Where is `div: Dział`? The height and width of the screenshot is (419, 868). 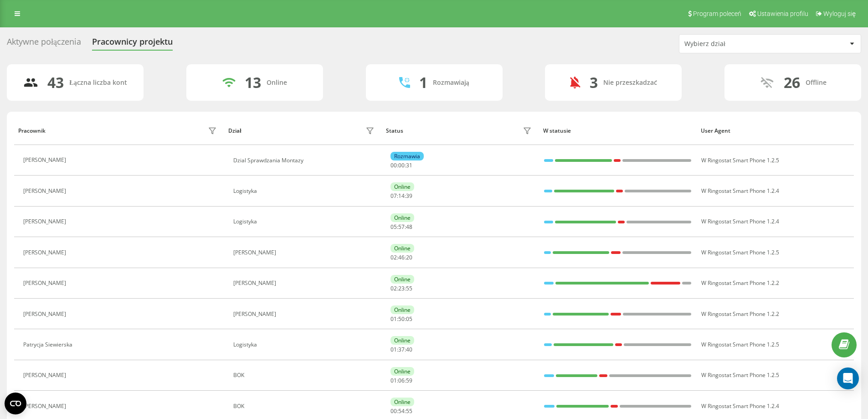
div: Dział is located at coordinates (235, 131).